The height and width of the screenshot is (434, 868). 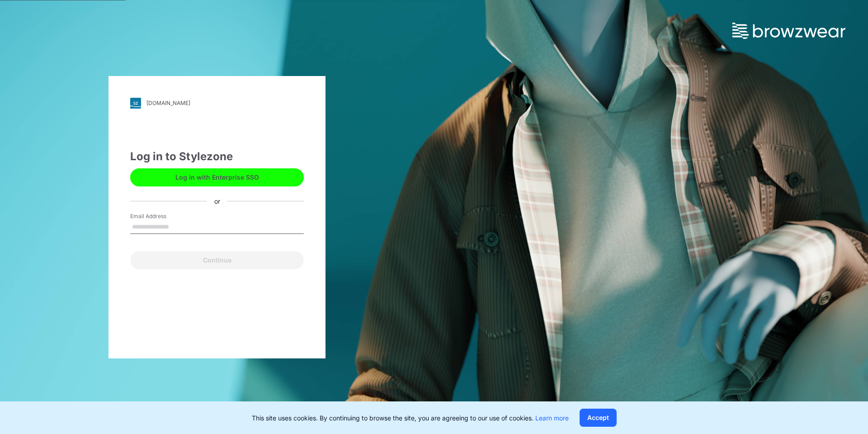 What do you see at coordinates (217, 201) in the screenshot?
I see `div: or` at bounding box center [217, 201].